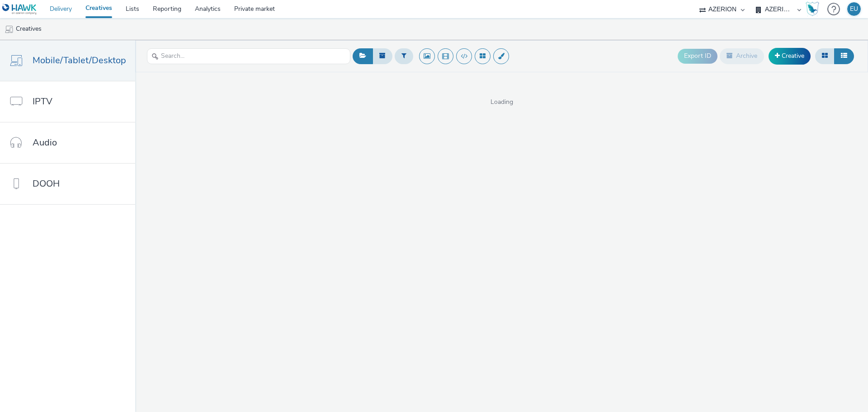 The width and height of the screenshot is (868, 412). What do you see at coordinates (824, 56) in the screenshot?
I see `button: Grid` at bounding box center [824, 56].